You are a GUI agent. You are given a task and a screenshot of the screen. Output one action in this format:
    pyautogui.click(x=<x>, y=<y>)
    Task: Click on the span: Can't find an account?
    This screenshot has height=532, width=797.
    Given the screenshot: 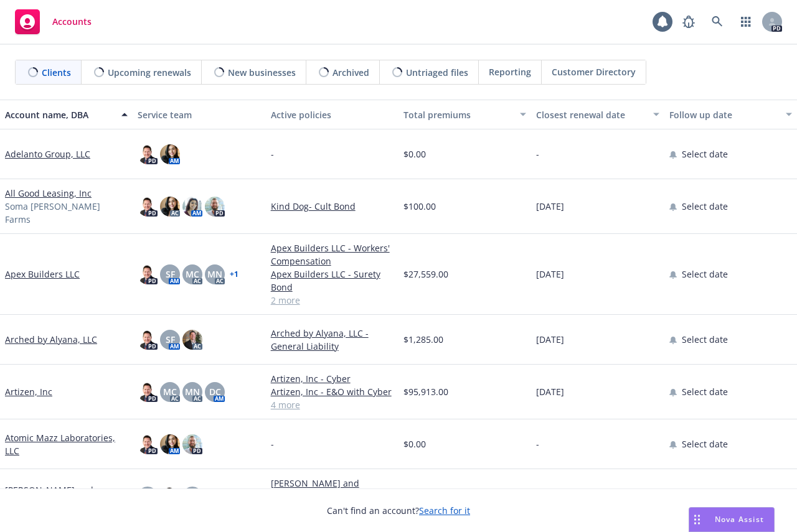 What is the action you would take?
    pyautogui.click(x=398, y=510)
    